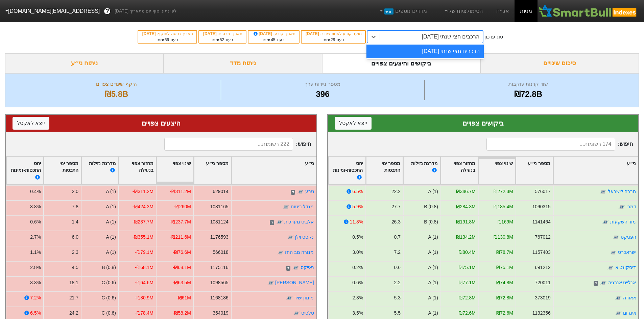  What do you see at coordinates (622, 192) in the screenshot?
I see `a: חברה לישראל` at bounding box center [622, 192].